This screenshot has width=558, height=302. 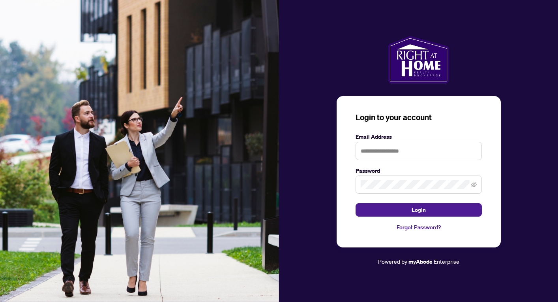 I want to click on img: ma-logo, so click(x=418, y=60).